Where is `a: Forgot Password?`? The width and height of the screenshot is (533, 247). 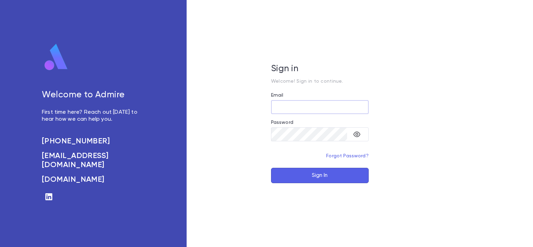 a: Forgot Password? is located at coordinates (348, 156).